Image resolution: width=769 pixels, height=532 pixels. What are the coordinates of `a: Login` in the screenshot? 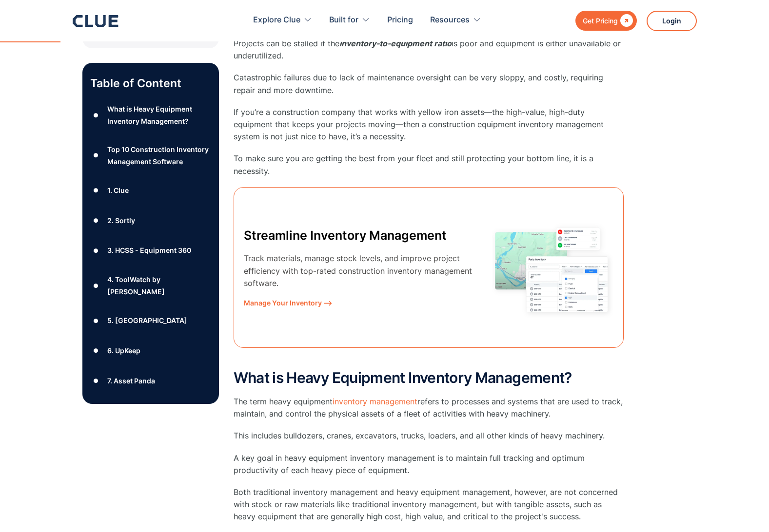 It's located at (671, 21).